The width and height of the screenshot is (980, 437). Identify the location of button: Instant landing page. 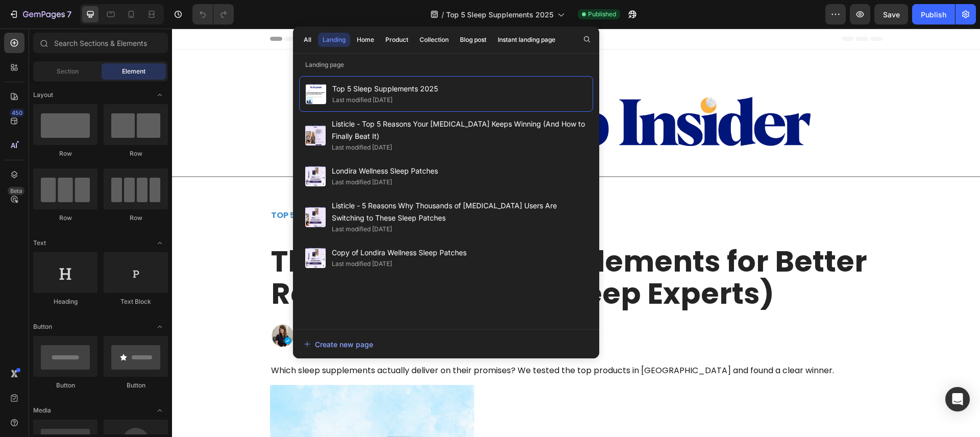
(526, 40).